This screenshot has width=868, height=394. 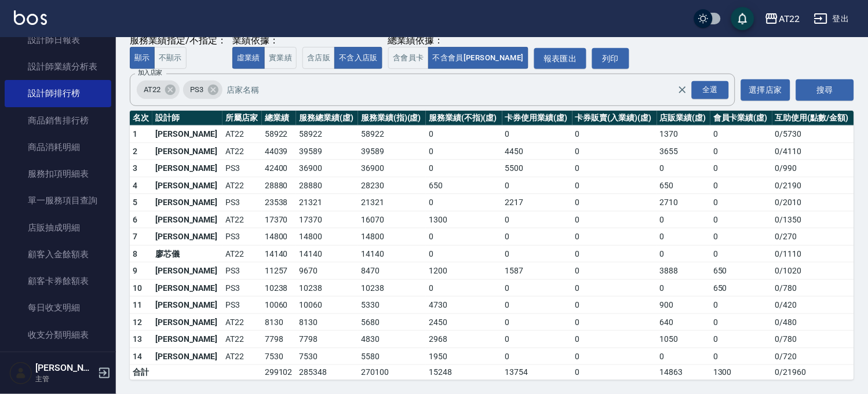 I want to click on span: 14, so click(x=138, y=356).